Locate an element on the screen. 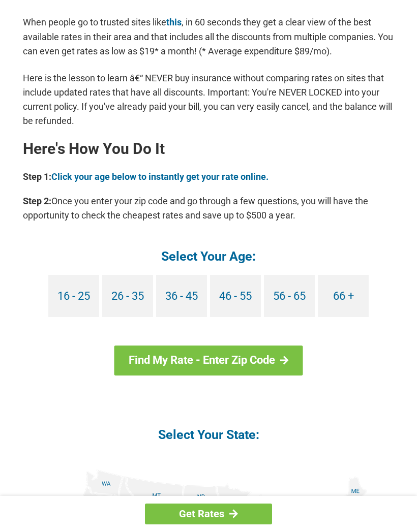 The height and width of the screenshot is (532, 417). b: Step 2: is located at coordinates (37, 200).